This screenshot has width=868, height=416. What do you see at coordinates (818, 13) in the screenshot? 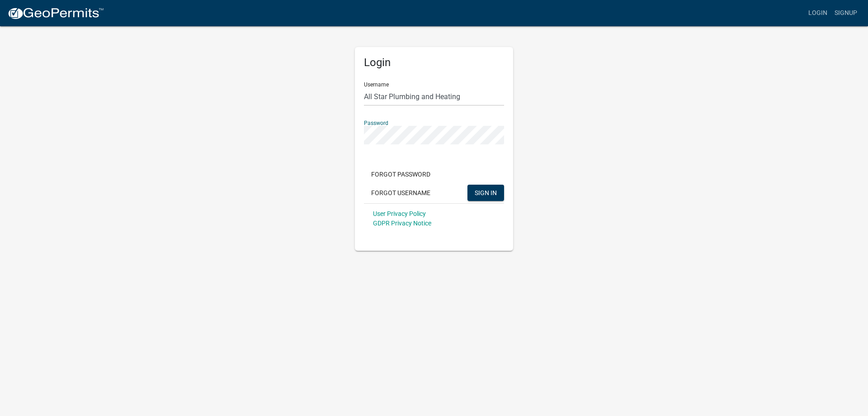
I see `a: Login` at bounding box center [818, 13].